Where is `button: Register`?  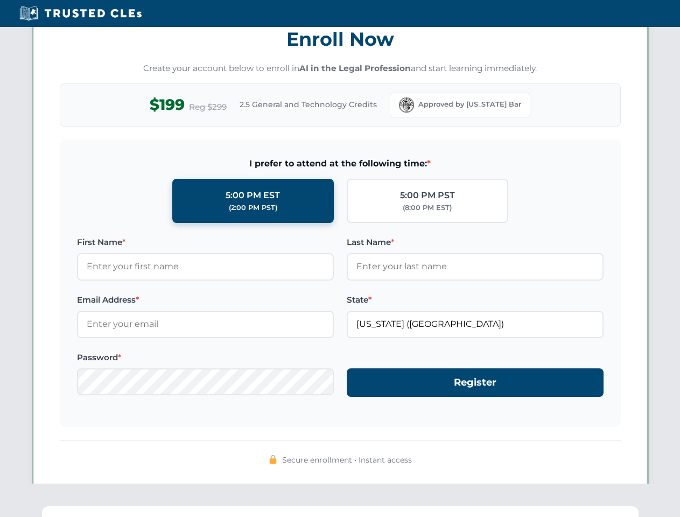 button: Register is located at coordinates (475, 382).